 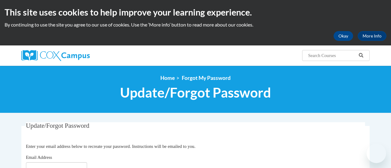 I want to click on input: Search Courses, so click(x=332, y=56).